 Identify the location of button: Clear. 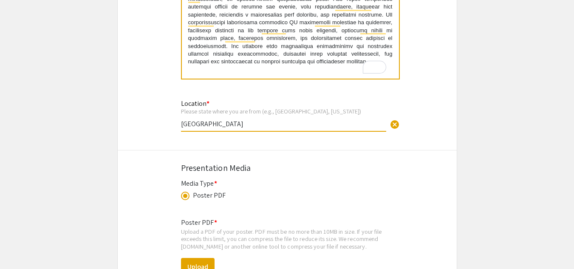
(395, 124).